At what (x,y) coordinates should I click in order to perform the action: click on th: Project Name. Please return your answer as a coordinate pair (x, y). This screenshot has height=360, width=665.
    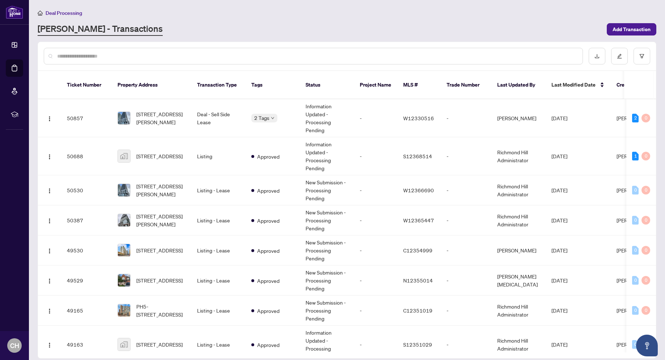
    Looking at the image, I should click on (376, 85).